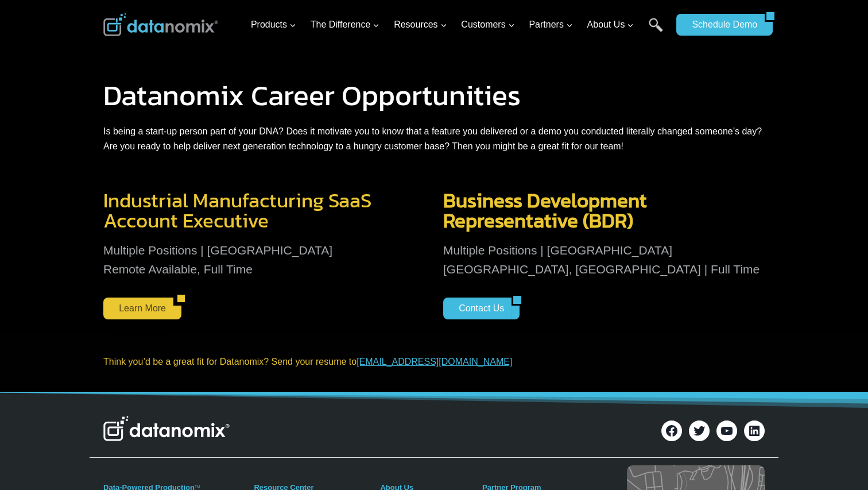 The height and width of the screenshot is (490, 868). I want to click on h1: Datanomix Career Opportunities, so click(434, 96).